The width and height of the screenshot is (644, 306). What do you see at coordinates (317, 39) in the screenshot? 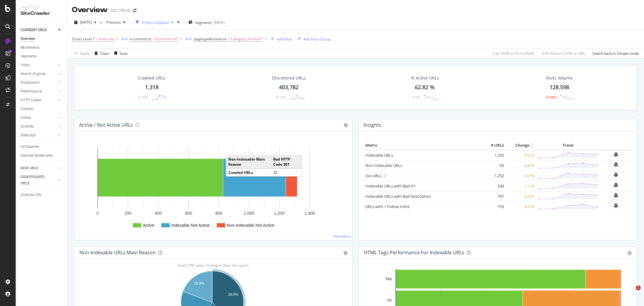
I see `div: Add Filter Group` at bounding box center [317, 39].